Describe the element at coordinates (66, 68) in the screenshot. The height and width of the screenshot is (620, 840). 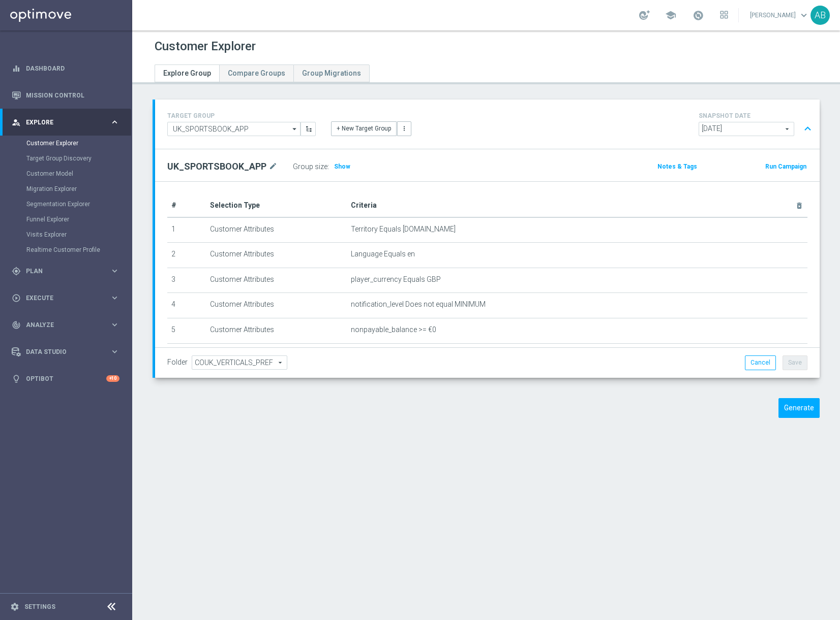
I see `div: equalizer Dashboard` at that location.